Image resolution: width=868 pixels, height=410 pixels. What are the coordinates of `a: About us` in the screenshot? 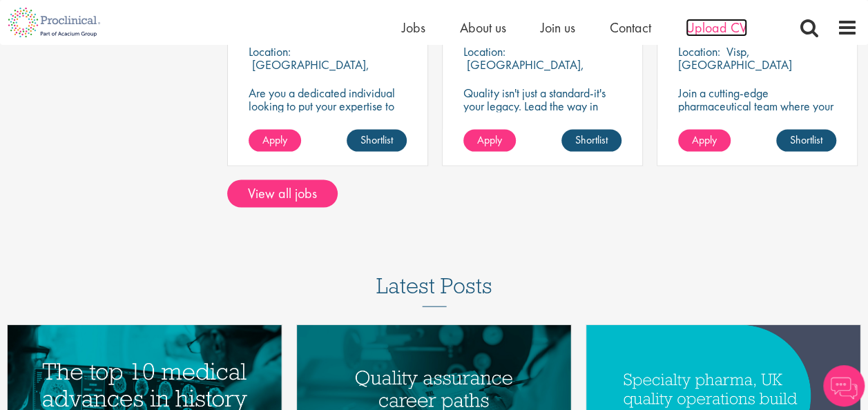 It's located at (482, 27).